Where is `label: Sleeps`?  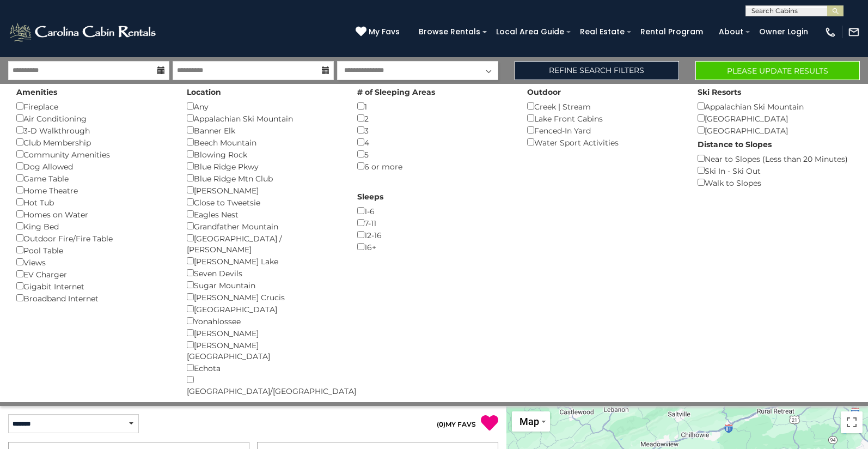 label: Sleeps is located at coordinates (371, 197).